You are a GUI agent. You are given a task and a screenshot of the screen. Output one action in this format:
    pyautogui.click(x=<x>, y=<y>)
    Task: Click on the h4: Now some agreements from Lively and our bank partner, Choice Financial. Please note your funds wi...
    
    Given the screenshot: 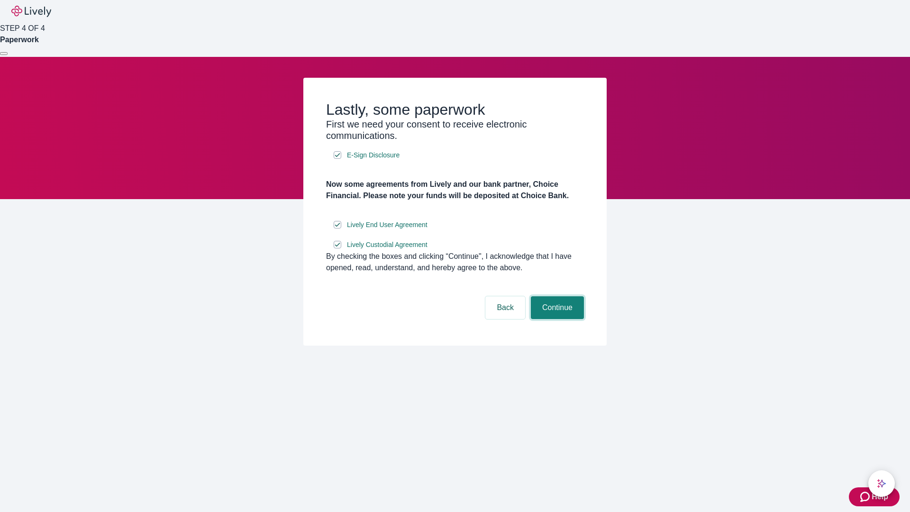 What is the action you would take?
    pyautogui.click(x=455, y=190)
    